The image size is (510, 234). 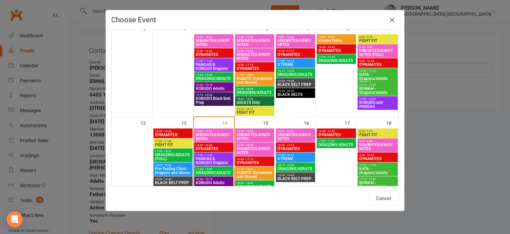 What do you see at coordinates (255, 174) in the screenshot?
I see `span: KUMITE (Dynamites and Above)` at bounding box center [255, 174].